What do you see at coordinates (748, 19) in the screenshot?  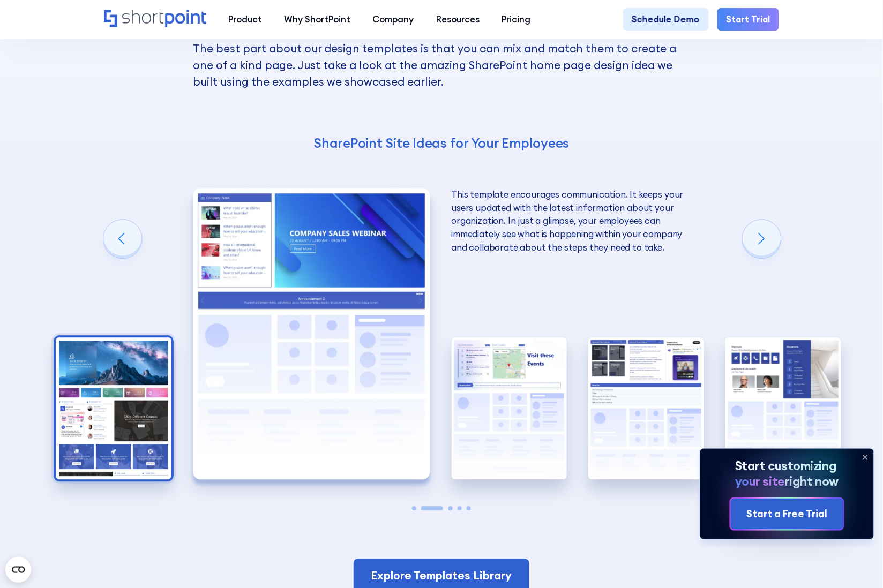 I see `a: Start Trial` at bounding box center [748, 19].